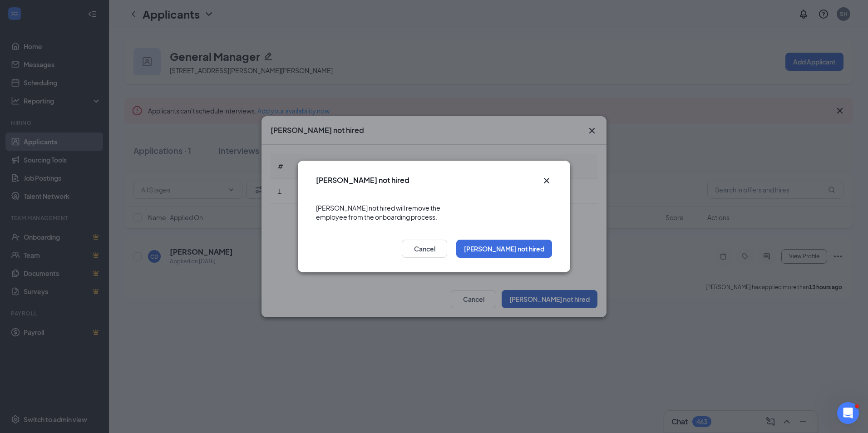 The height and width of the screenshot is (433, 868). I want to click on button: Cancel, so click(425, 249).